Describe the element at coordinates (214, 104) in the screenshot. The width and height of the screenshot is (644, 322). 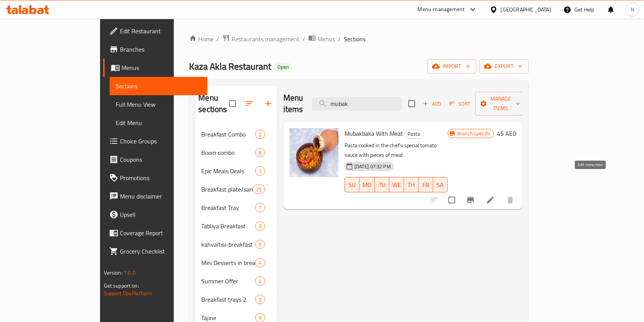
I see `h2: Menu sections` at that location.